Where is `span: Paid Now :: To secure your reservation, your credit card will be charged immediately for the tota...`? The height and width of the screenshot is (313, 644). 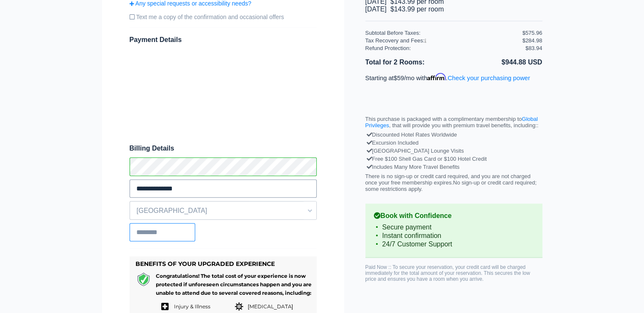
span: Paid Now :: To secure your reservation, your credit card will be charged immediately for the tota... is located at coordinates (448, 273).